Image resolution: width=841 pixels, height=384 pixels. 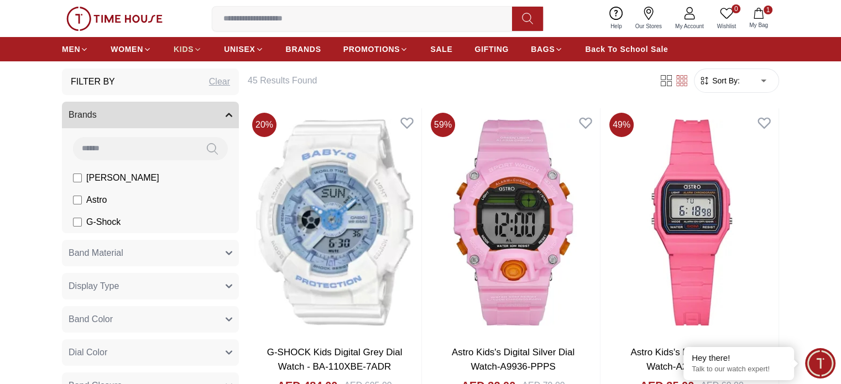 I want to click on button: Band Material, so click(x=150, y=253).